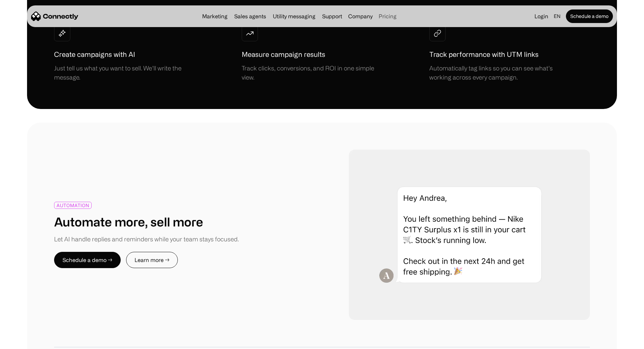  Describe the element at coordinates (55, 16) in the screenshot. I see `a: home` at that location.